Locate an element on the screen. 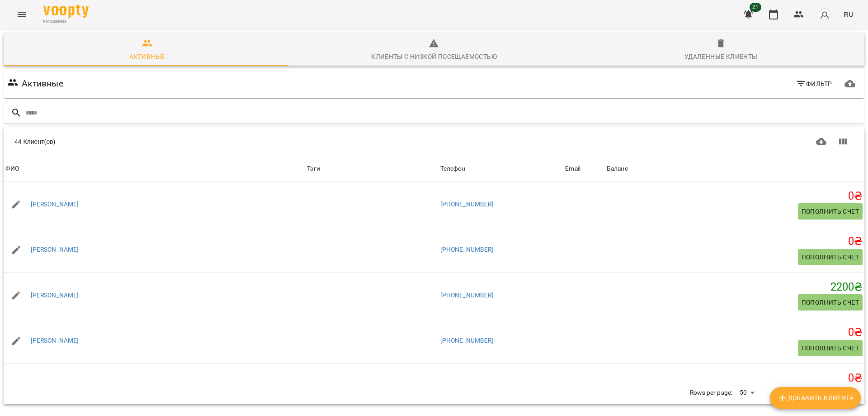 The height and width of the screenshot is (416, 868). button: Загрузить в CSV is located at coordinates (822, 142).